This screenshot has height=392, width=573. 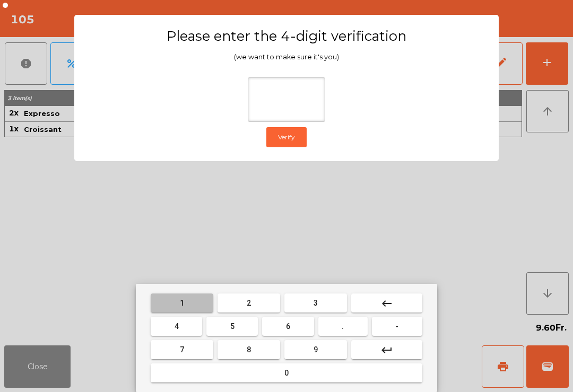 I want to click on h3: Please enter the 4-digit verification, so click(x=286, y=36).